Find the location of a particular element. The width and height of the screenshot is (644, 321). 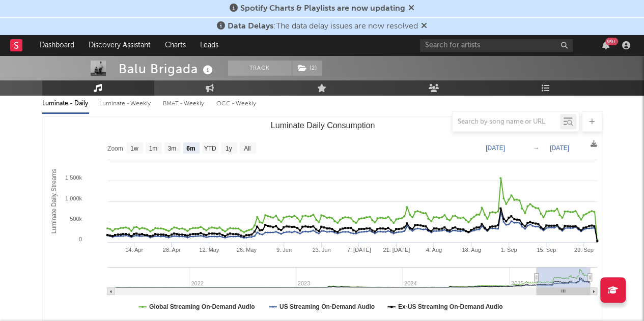

text: 1 500k is located at coordinates (73, 178).